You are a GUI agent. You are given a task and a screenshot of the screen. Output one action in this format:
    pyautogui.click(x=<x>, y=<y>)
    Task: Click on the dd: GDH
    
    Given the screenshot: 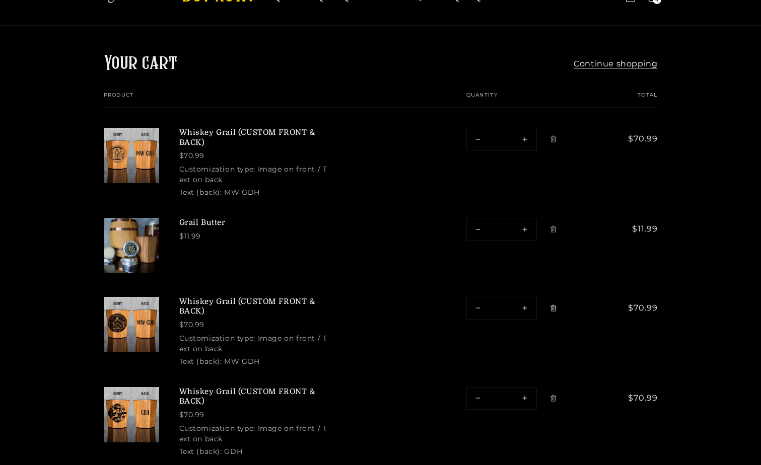 What is the action you would take?
    pyautogui.click(x=233, y=451)
    